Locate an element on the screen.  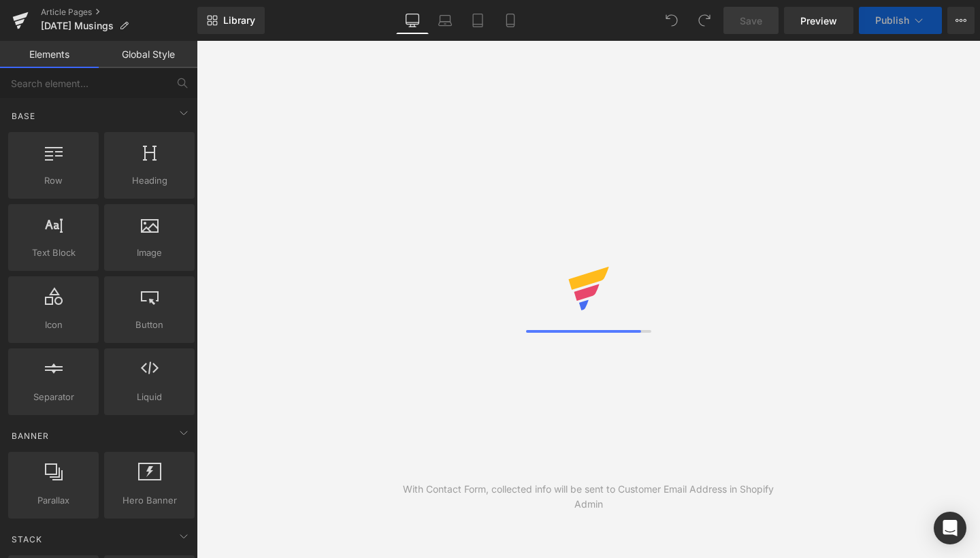
div: With Contact Form, collected info will be sent to Customer Email Address in Shopify Admin is located at coordinates (589, 497).